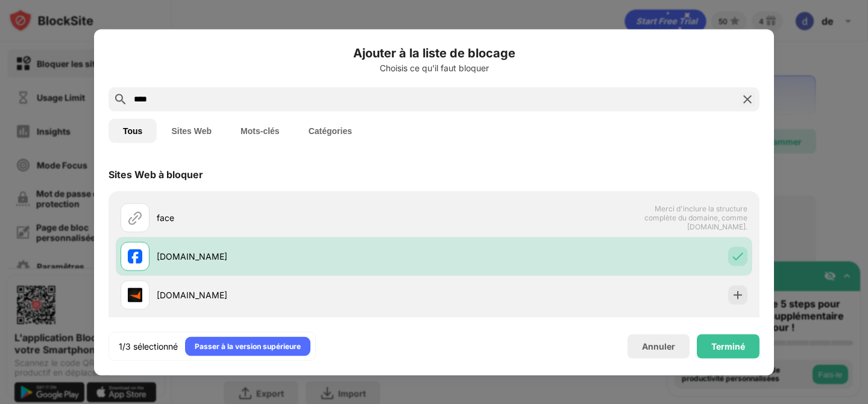  Describe the element at coordinates (728, 346) in the screenshot. I see `div: Terminé` at that location.